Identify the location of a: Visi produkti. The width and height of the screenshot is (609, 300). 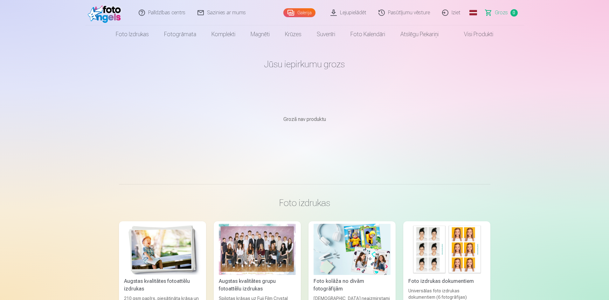
(473, 34).